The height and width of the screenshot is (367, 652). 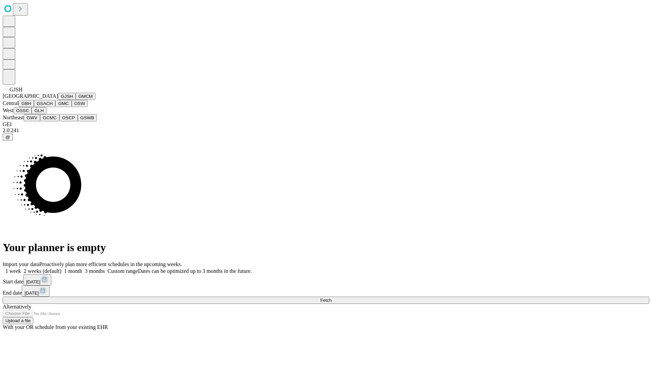 I want to click on span: West, so click(x=8, y=110).